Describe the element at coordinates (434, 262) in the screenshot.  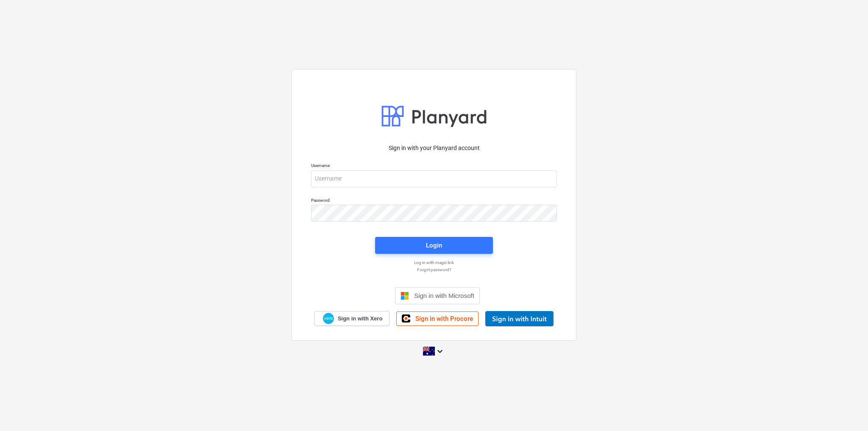
I see `a: Log in with magic link` at that location.